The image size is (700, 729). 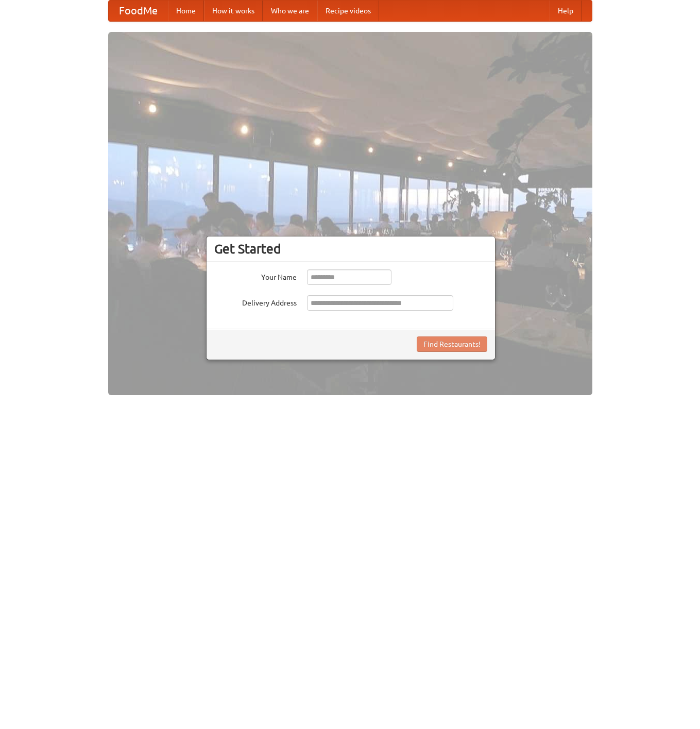 What do you see at coordinates (565, 11) in the screenshot?
I see `a: Help` at bounding box center [565, 11].